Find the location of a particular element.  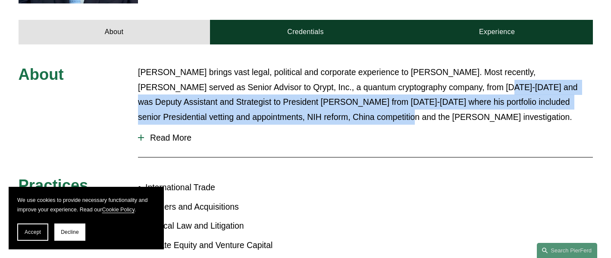

a: Credentials is located at coordinates (306, 32).